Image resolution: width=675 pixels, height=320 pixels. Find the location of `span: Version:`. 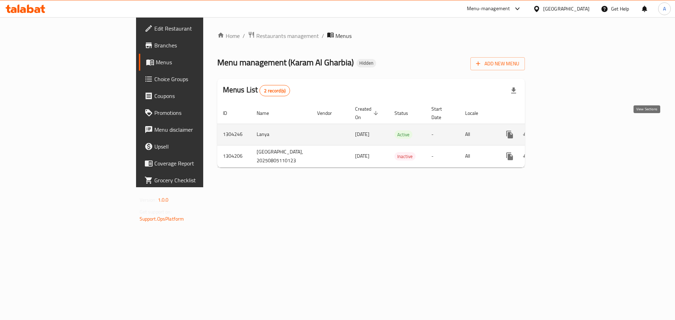

span: Version: is located at coordinates (148, 200).